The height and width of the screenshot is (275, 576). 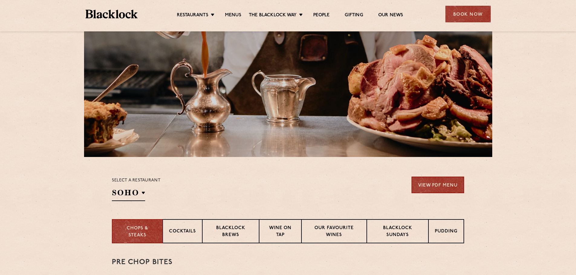 What do you see at coordinates (137, 232) in the screenshot?
I see `p: Chops & Steaks` at bounding box center [137, 232].